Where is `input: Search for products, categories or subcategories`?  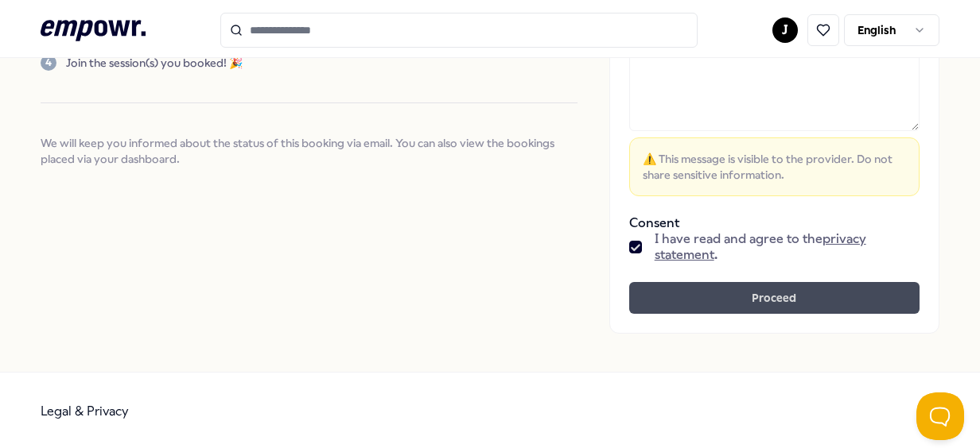
input: Search for products, categories or subcategories is located at coordinates (459, 30).